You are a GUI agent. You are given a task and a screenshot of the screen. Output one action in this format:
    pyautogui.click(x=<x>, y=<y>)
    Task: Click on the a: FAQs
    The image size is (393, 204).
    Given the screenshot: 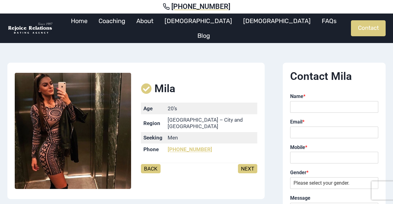 What is the action you would take?
    pyautogui.click(x=329, y=21)
    